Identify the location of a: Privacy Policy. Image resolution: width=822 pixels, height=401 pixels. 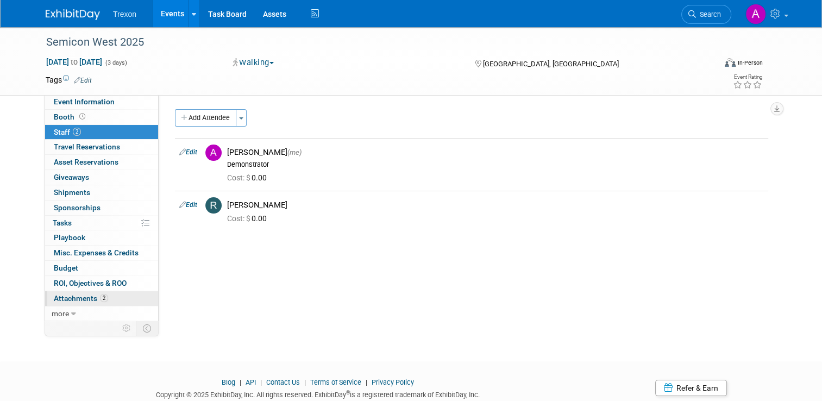
(393, 382).